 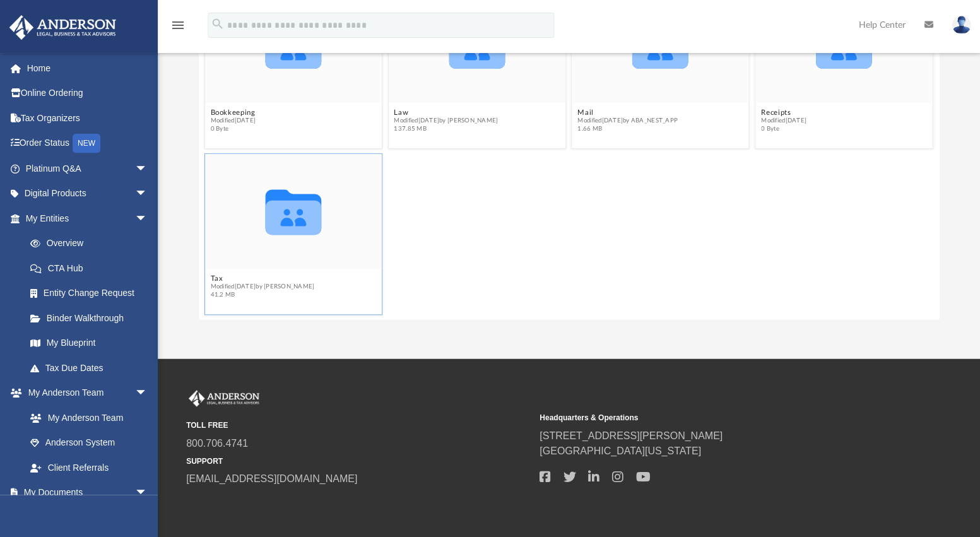 What do you see at coordinates (88, 344) in the screenshot?
I see `a: My Blueprint` at bounding box center [88, 344].